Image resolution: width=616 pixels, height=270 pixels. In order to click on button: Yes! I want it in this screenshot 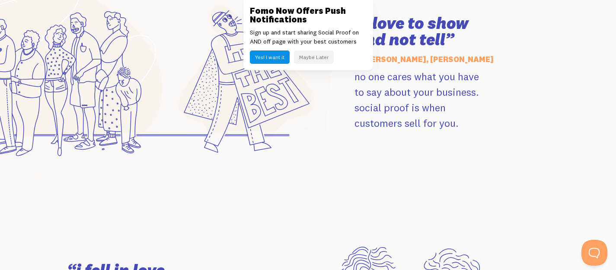, I will do `click(270, 57)`.